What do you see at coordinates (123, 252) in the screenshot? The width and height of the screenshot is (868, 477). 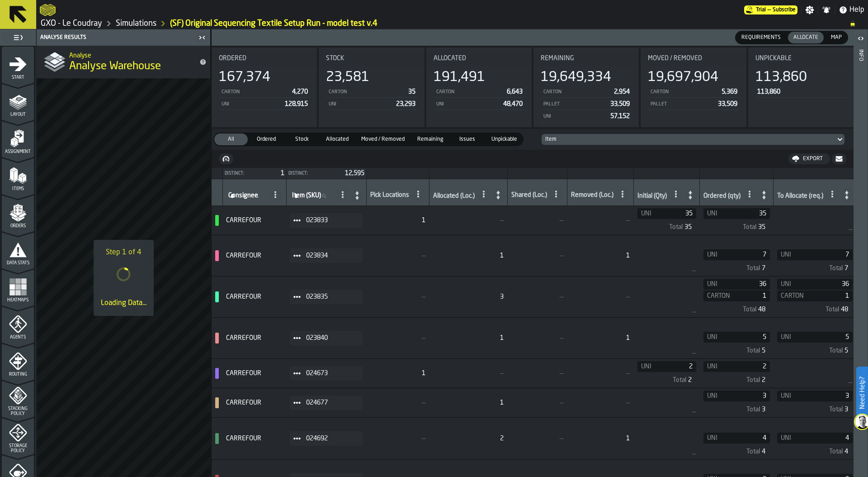 I see `div: Step 1 of 4` at bounding box center [123, 252].